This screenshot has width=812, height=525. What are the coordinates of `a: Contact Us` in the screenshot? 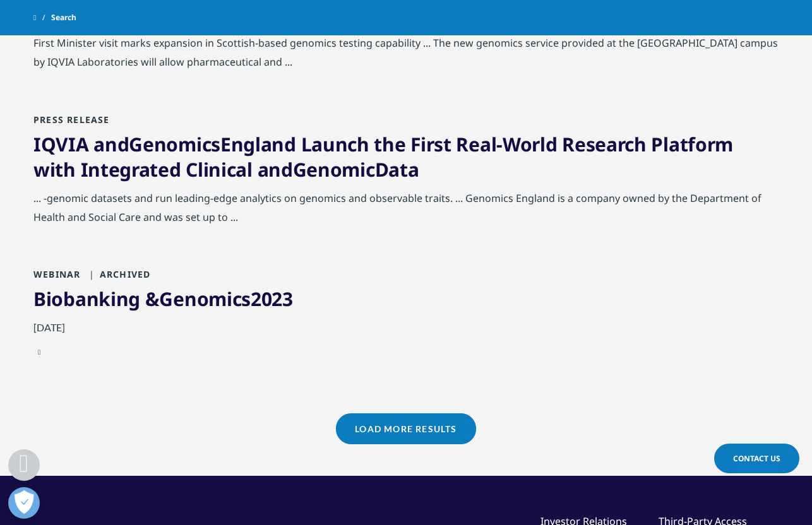 It's located at (756, 458).